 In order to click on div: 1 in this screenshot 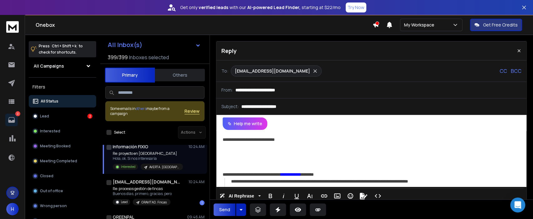, I will do `click(202, 203)`.